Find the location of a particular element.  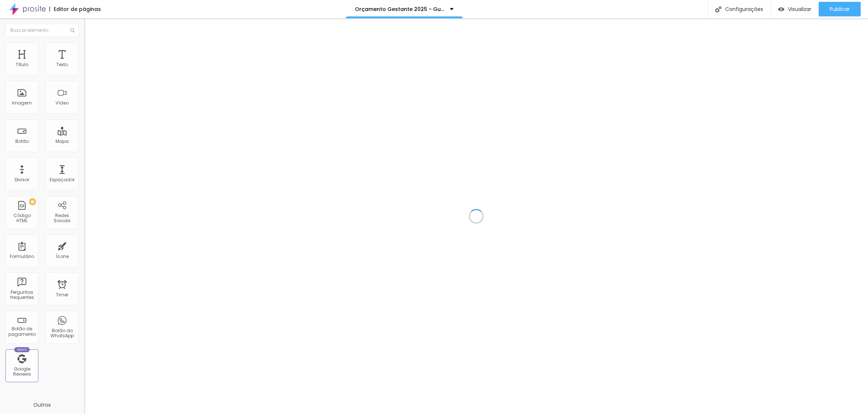

button: Visualizar is located at coordinates (794, 9).